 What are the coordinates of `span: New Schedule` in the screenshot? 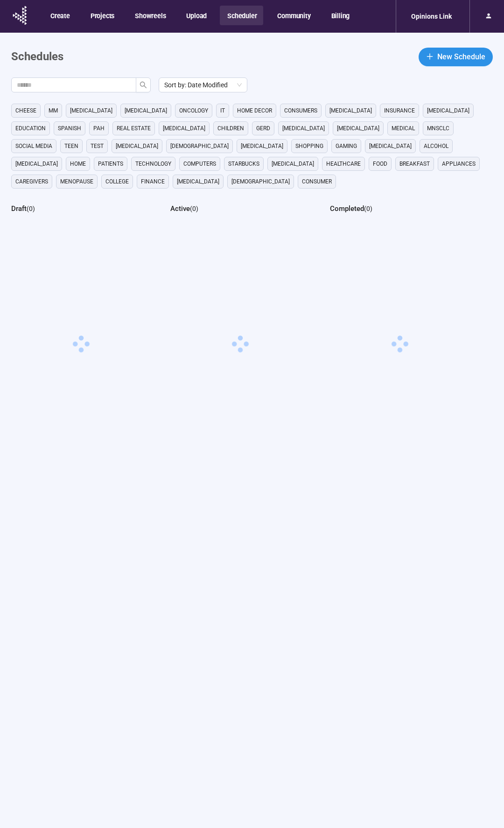 It's located at (461, 56).